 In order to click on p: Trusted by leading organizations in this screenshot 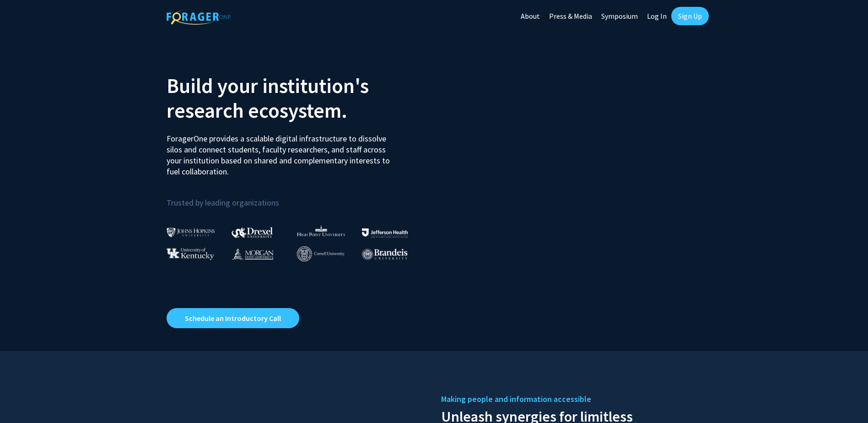, I will do `click(297, 197)`.